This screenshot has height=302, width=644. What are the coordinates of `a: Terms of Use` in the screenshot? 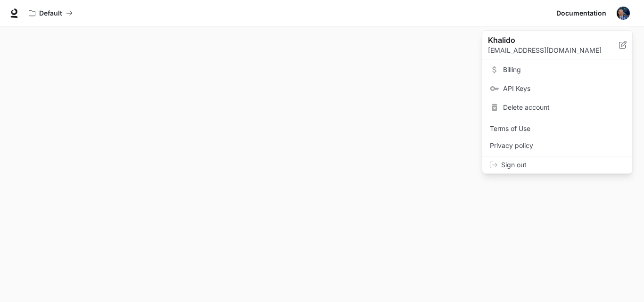 It's located at (557, 129).